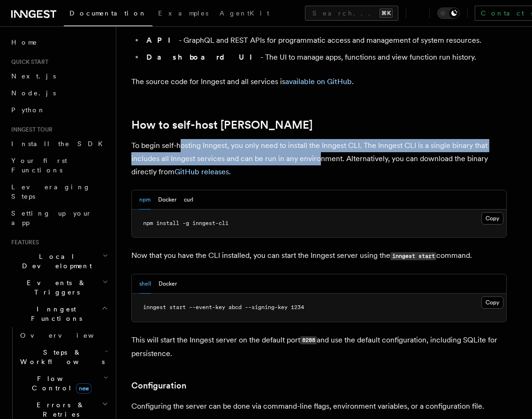 The width and height of the screenshot is (532, 419). Describe the element at coordinates (59, 165) in the screenshot. I see `a: Your first Functions` at that location.